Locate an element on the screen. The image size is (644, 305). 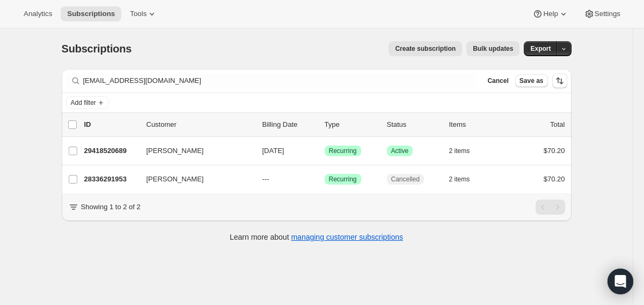
input: Filter subscribers is located at coordinates (280, 81).